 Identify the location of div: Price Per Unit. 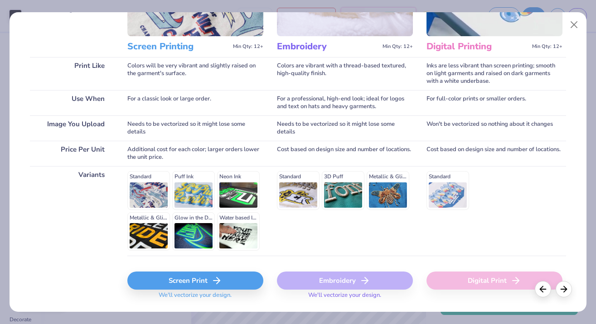
(72, 154).